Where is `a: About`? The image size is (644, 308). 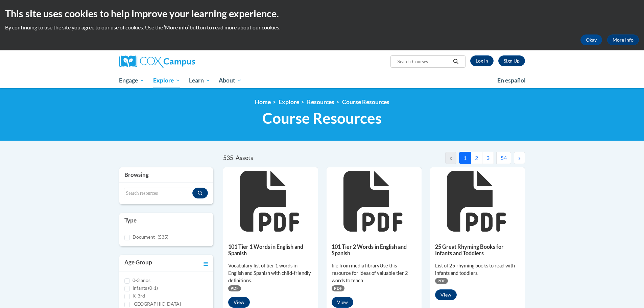
a: About is located at coordinates (230, 80).